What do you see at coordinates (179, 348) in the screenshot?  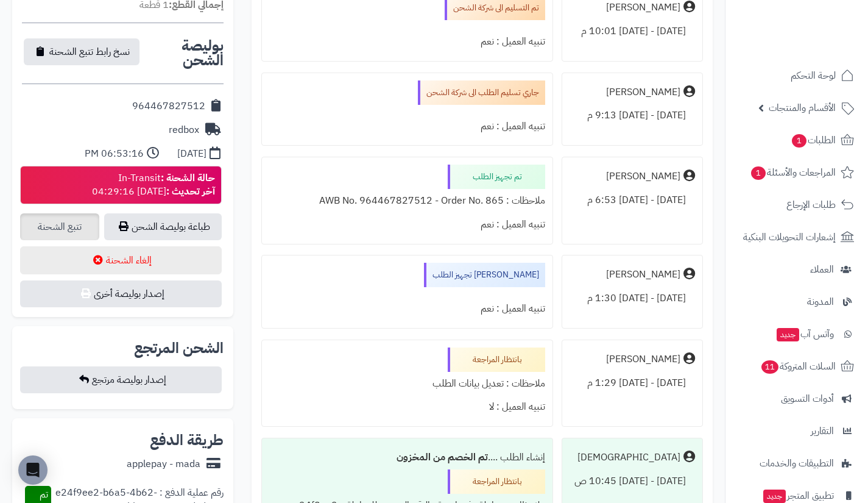 I see `h2: الشحن المرتجع` at bounding box center [179, 348].